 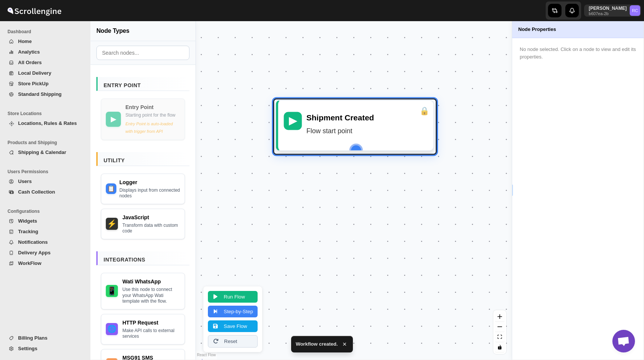 What do you see at coordinates (577, 53) in the screenshot?
I see `div: No node selected. Click on a node to view and edit its properties.` at bounding box center [577, 53].